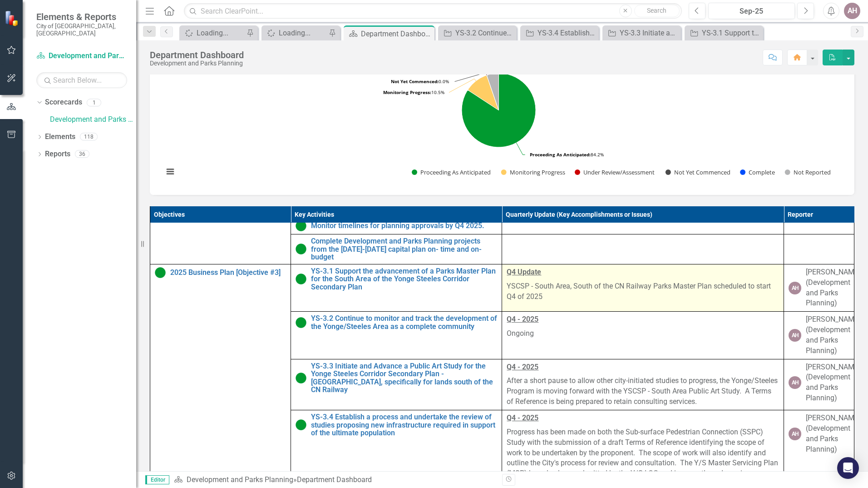  What do you see at coordinates (732, 33) in the screenshot?
I see `div: YS-3.1 Support the advancement of a Parks Master Plan for the South Area of the Yonge Steeles Cor...` at bounding box center [732, 33].